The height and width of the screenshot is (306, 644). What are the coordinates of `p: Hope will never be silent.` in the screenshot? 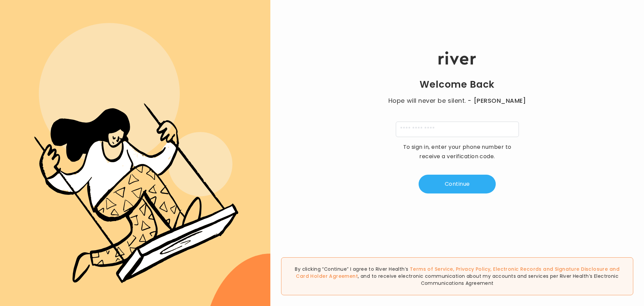 It's located at (457, 101).